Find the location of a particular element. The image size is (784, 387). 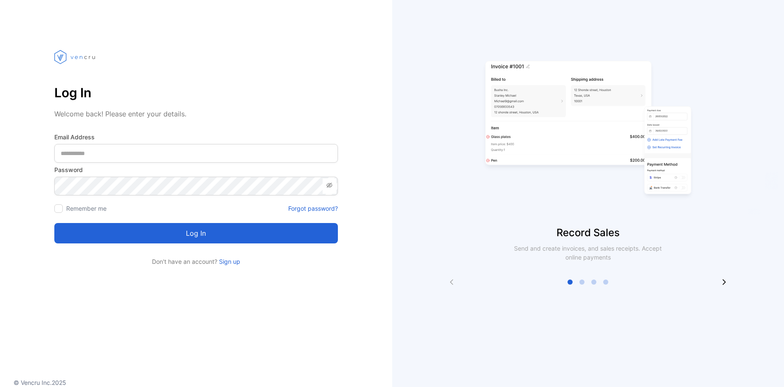

a: Sign up is located at coordinates (229, 261).